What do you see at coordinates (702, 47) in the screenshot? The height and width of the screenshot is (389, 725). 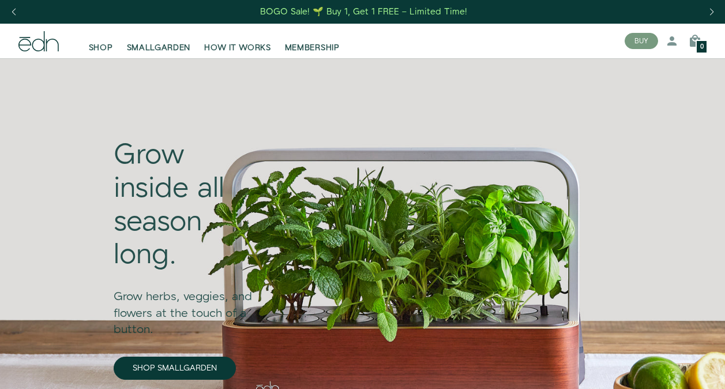 I see `span: 0` at bounding box center [702, 47].